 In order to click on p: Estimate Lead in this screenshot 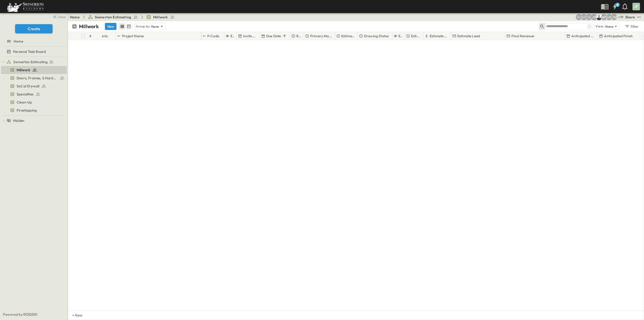, I will do `click(469, 36)`.